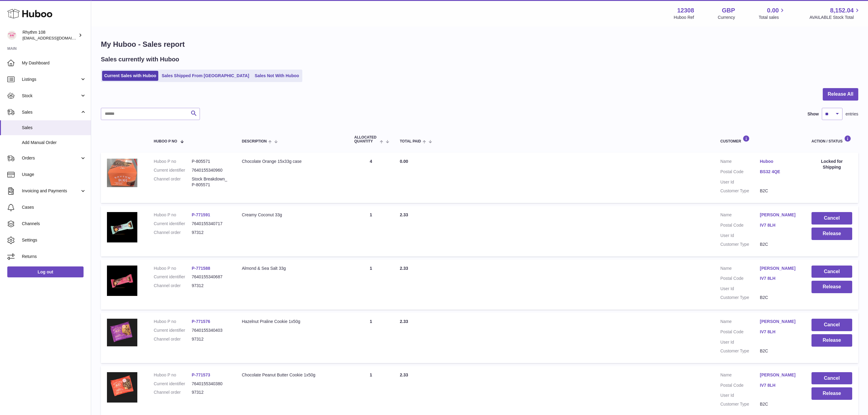 This screenshot has width=868, height=415. Describe the element at coordinates (479, 45) in the screenshot. I see `h1: My Huboo - Sales report` at that location.